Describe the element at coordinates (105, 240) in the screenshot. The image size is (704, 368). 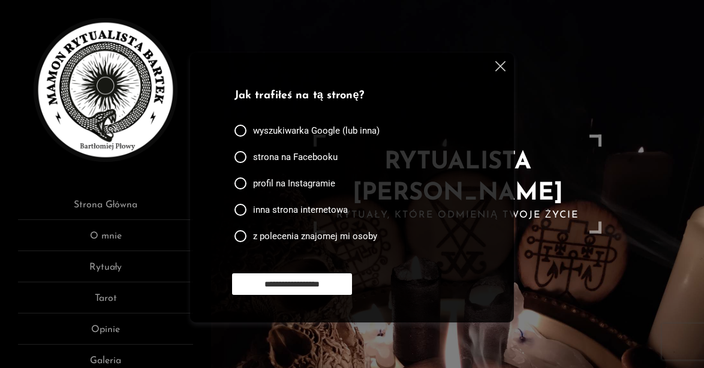
I see `a: O mnie` at that location.